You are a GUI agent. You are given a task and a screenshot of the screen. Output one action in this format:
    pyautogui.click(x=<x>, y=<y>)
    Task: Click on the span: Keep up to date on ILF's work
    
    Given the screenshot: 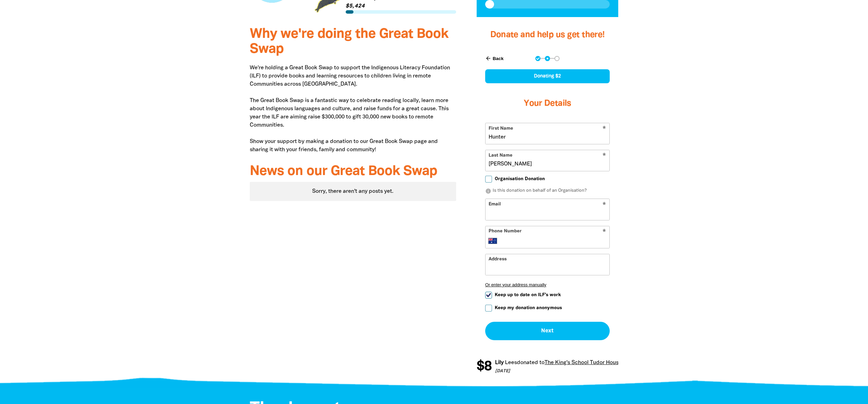 What is the action you would take?
    pyautogui.click(x=528, y=295)
    